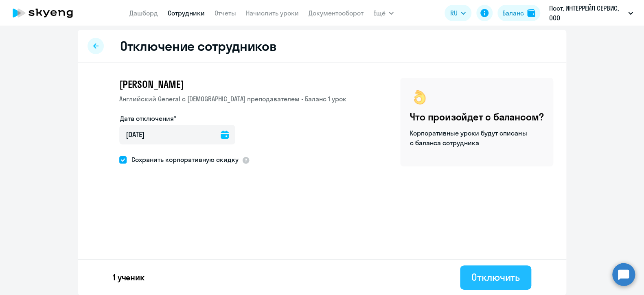 Image resolution: width=644 pixels, height=295 pixels. Describe the element at coordinates (519, 13) in the screenshot. I see `button: Балансbalance` at that location.